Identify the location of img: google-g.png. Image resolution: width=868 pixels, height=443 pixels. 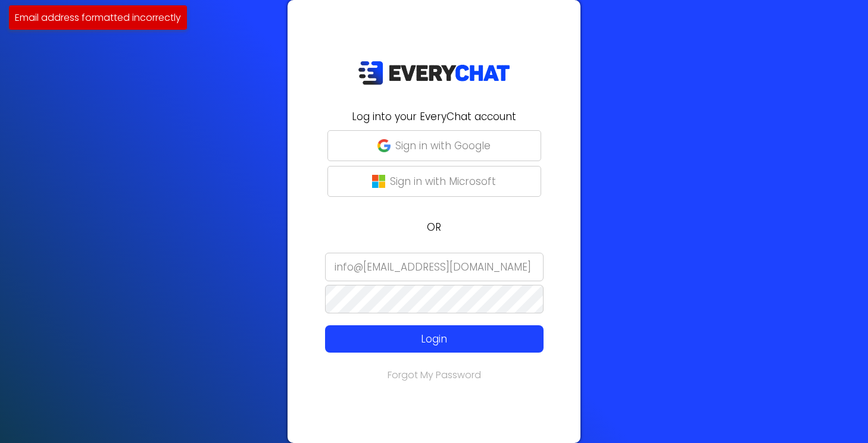
(384, 146).